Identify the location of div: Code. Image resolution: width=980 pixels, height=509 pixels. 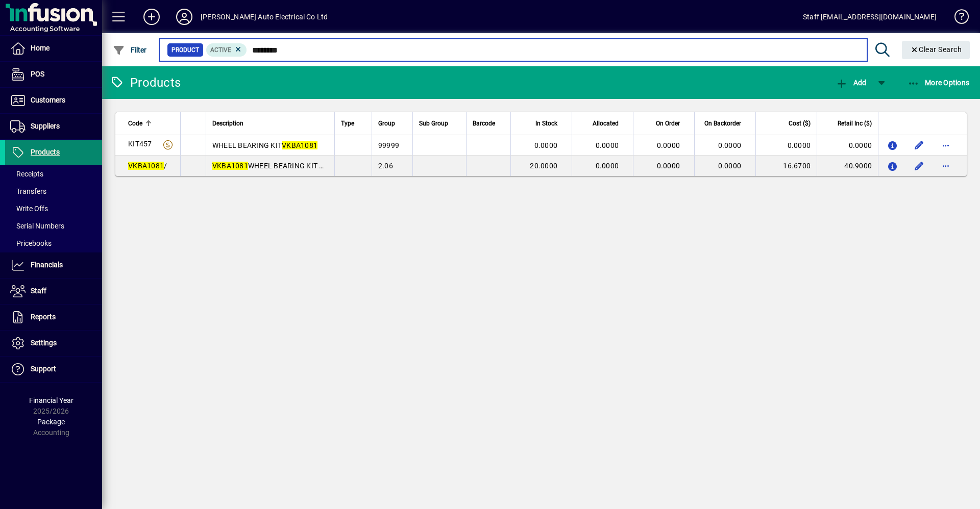
(151, 124).